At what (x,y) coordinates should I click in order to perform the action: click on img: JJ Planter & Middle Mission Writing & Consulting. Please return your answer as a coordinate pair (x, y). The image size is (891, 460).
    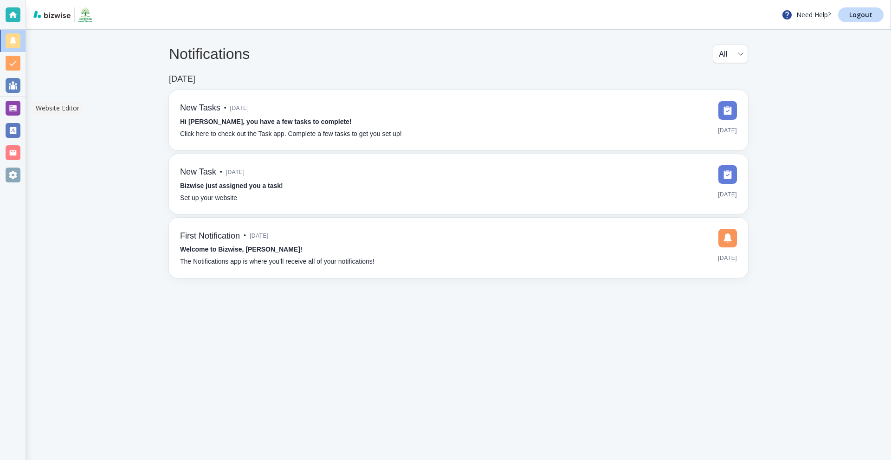
    Looking at the image, I should click on (85, 15).